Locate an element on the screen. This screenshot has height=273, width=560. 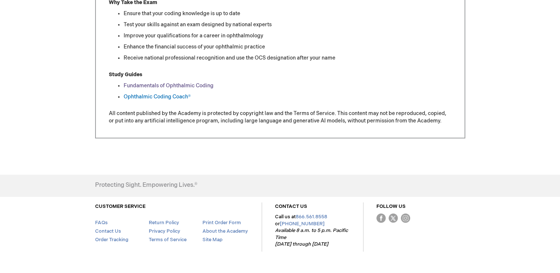
img: instagram is located at coordinates (405, 218).